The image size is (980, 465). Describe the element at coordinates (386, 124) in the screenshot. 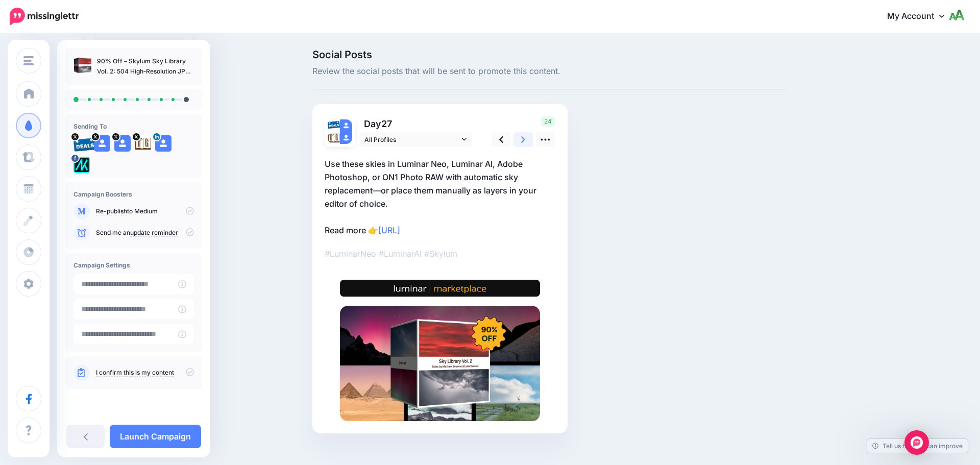

I see `span: 27` at that location.